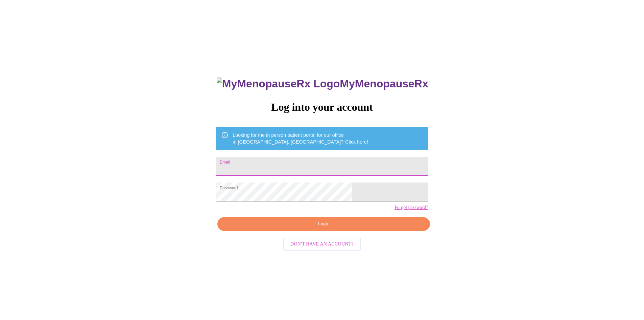 Image resolution: width=644 pixels, height=320 pixels. I want to click on h3: Log into your account, so click(322, 107).